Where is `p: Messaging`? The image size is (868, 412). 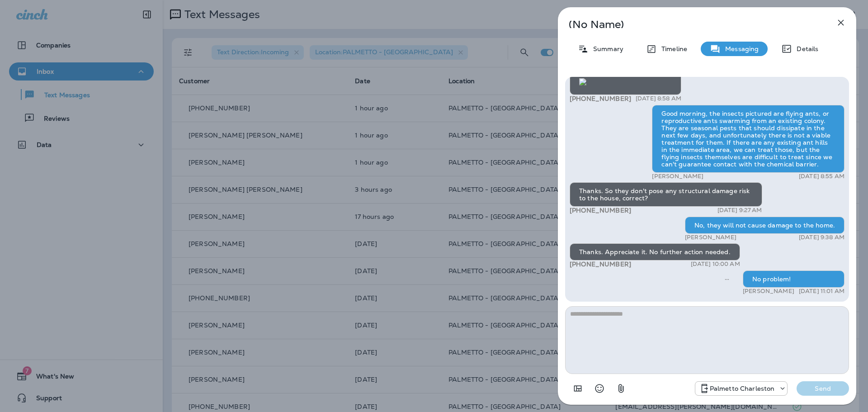 p: Messaging is located at coordinates (740, 48).